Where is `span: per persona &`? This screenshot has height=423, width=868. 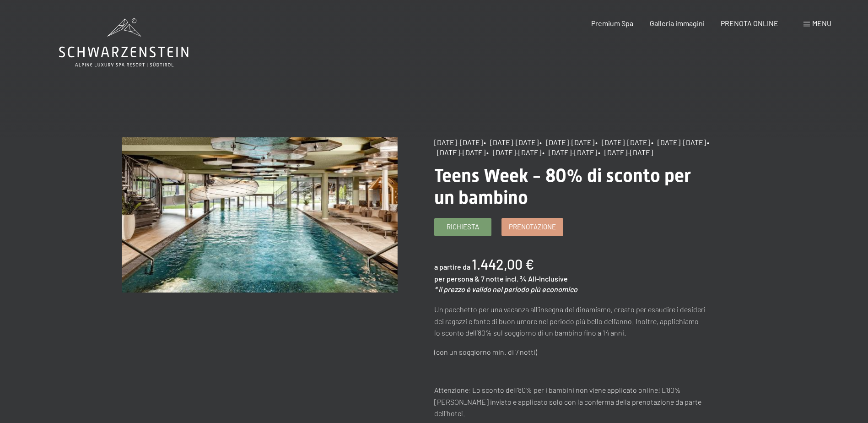 span: per persona & is located at coordinates (456, 278).